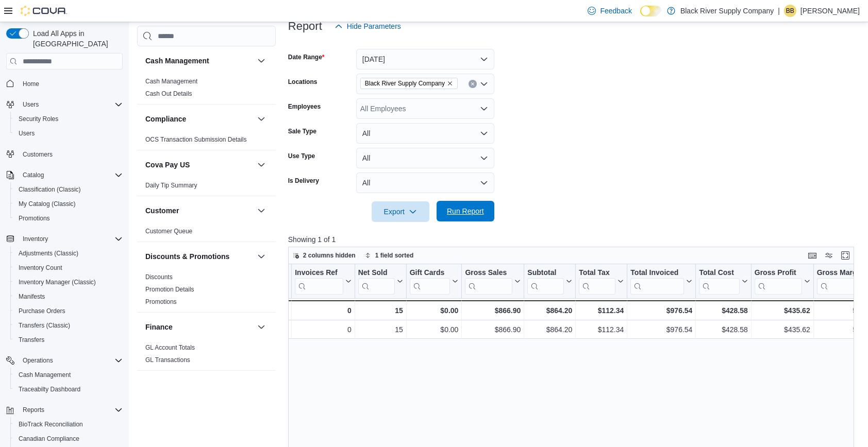 This screenshot has width=868, height=447. Describe the element at coordinates (489, 282) in the screenshot. I see `div: Gross Sales` at that location.